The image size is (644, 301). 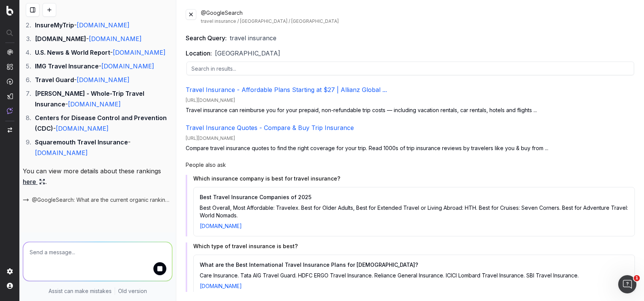 I want to click on img: Studio, so click(x=10, y=96).